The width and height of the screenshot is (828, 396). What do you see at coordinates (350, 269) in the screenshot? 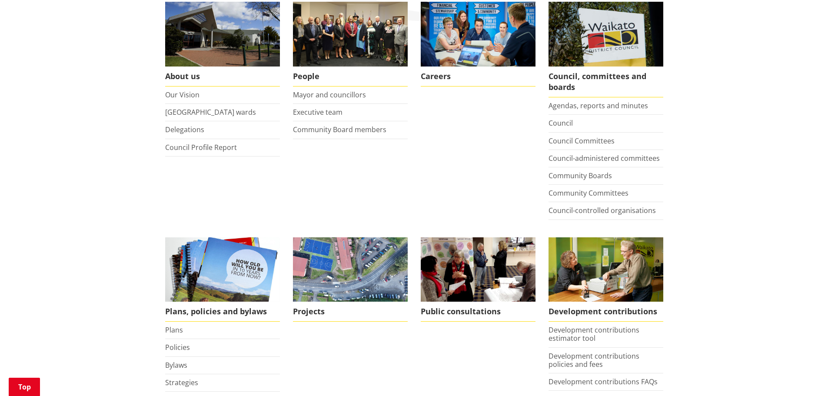
I see `img: DJI_0336` at bounding box center [350, 269].